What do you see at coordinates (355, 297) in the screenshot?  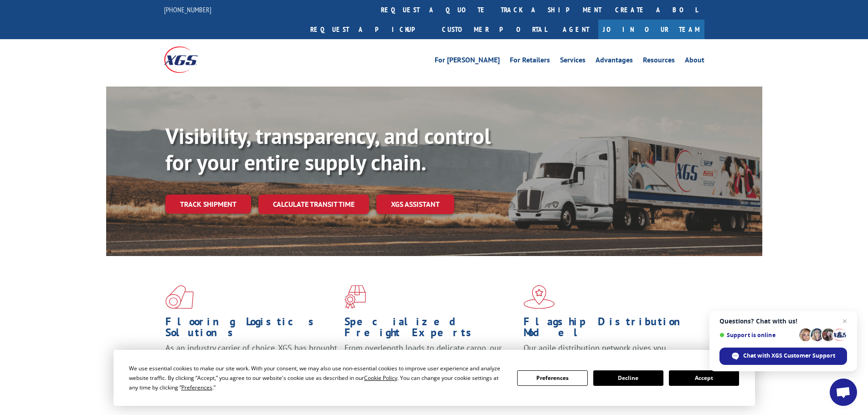 I see `img: xgs-icon-focused-on-flooring-red` at bounding box center [355, 297].